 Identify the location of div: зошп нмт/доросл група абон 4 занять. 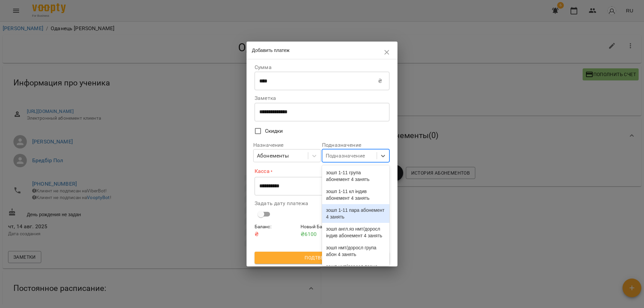
(356, 251).